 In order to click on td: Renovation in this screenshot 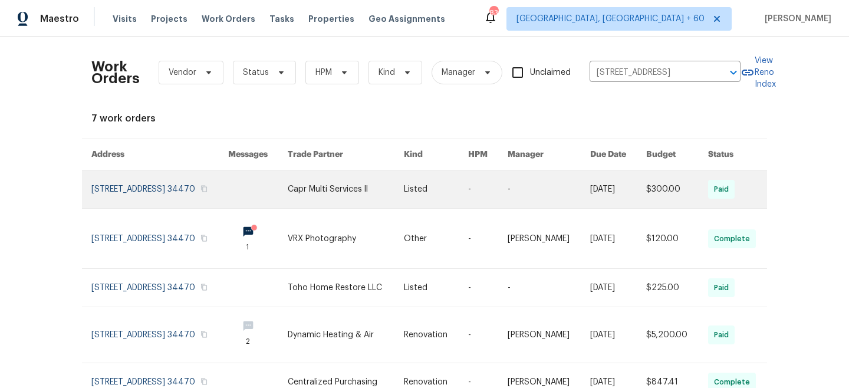, I will do `click(426, 335)`.